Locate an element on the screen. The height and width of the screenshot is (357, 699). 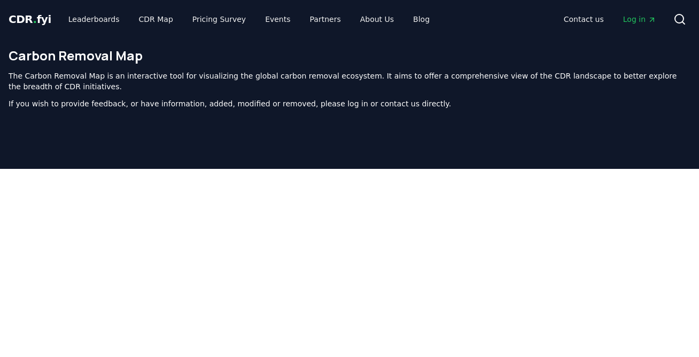
a: CDR Map is located at coordinates (156, 19).